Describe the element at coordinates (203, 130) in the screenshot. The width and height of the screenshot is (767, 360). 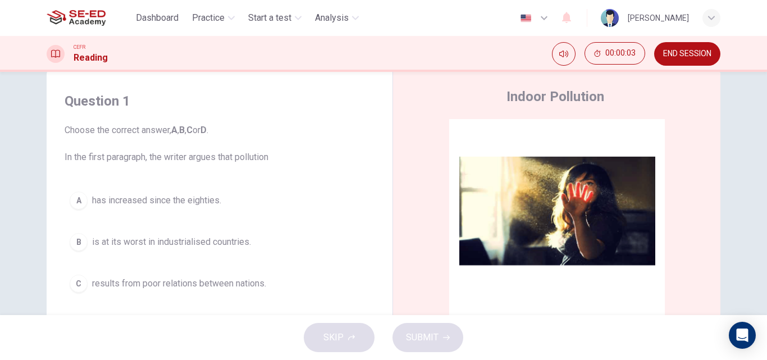
I see `b: D` at that location.